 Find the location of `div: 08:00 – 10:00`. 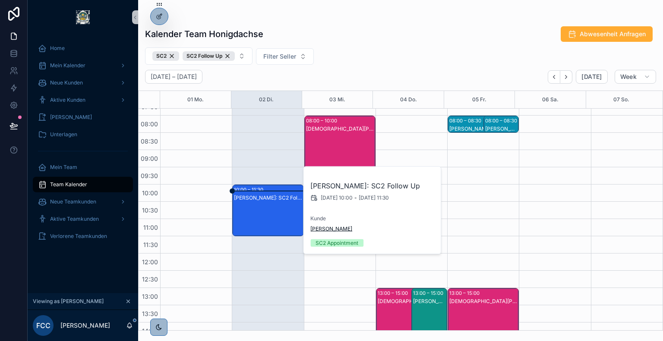

div: 08:00 – 10:00 is located at coordinates (322, 121).